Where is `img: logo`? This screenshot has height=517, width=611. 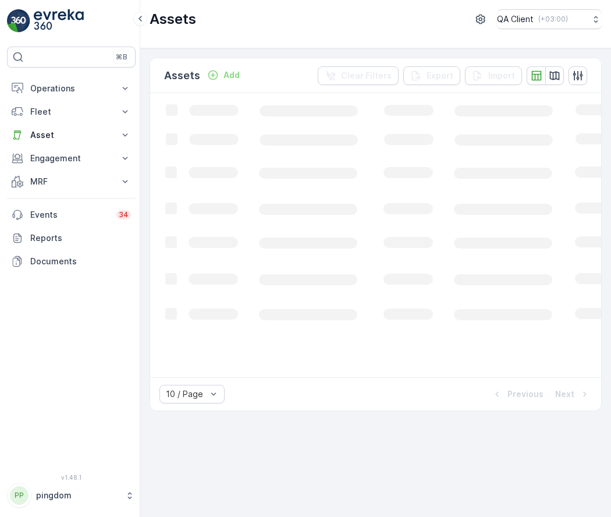
img: logo is located at coordinates (19, 21).